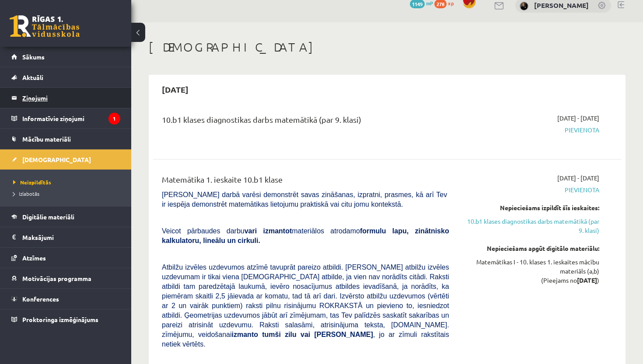  What do you see at coordinates (45, 26) in the screenshot?
I see `a: Rīgas 1. Tālmācības vidusskola` at bounding box center [45, 26].